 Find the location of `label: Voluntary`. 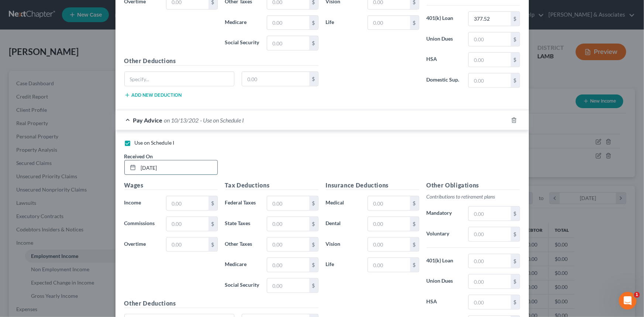

label: Voluntary is located at coordinates (444, 234).